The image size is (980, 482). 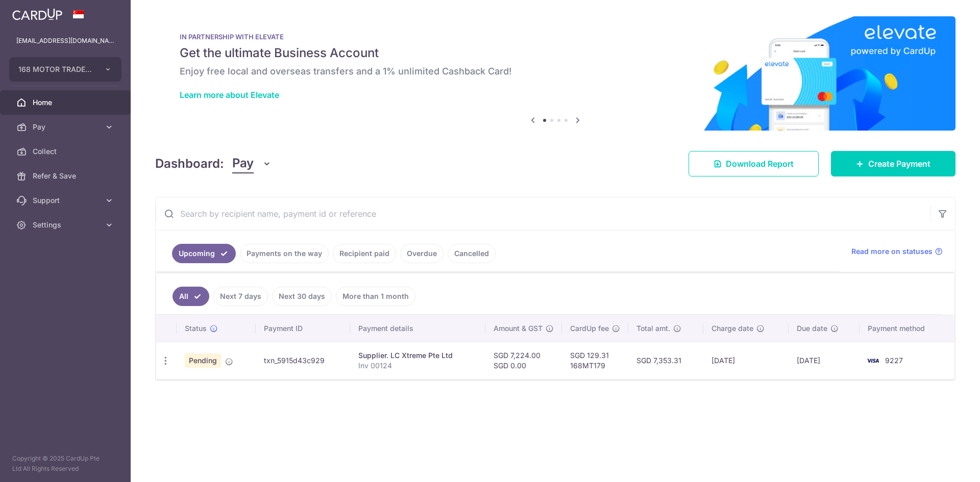 I want to click on h5: Get the ultimate Business Account, so click(x=556, y=53).